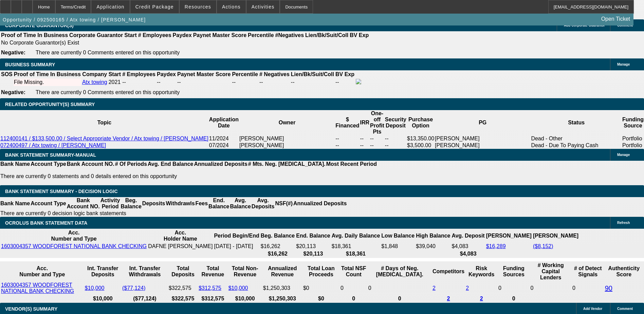  I want to click on th: SOS, so click(7, 74).